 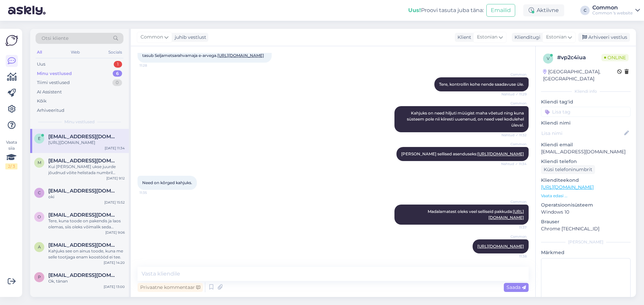 What do you see at coordinates (83, 137) in the screenshot?
I see `span: eda.naaber@seljametsarahvamaja.parnu.ee` at bounding box center [83, 137].